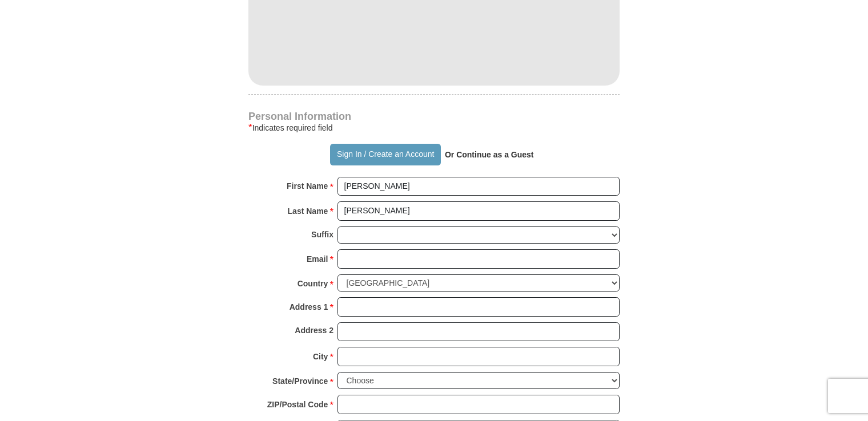 Image resolution: width=868 pixels, height=421 pixels. Describe the element at coordinates (297, 404) in the screenshot. I see `strong: ZIP/Postal Code` at that location.